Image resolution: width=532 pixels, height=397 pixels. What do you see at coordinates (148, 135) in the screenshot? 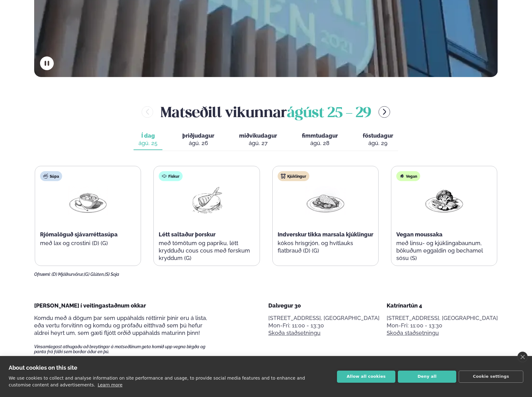
I see `span: Í dag` at bounding box center [148, 135].